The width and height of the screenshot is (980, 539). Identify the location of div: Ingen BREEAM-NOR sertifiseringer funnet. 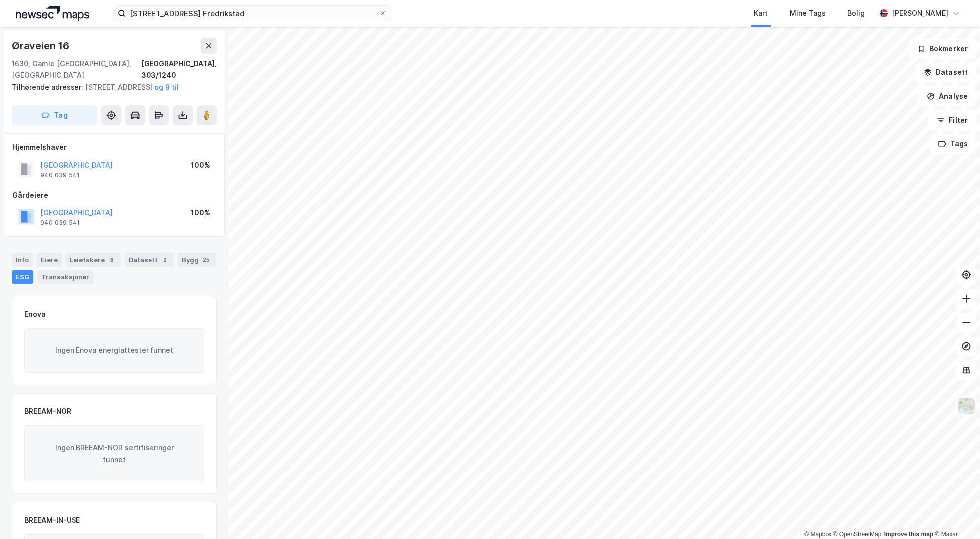
(115, 454).